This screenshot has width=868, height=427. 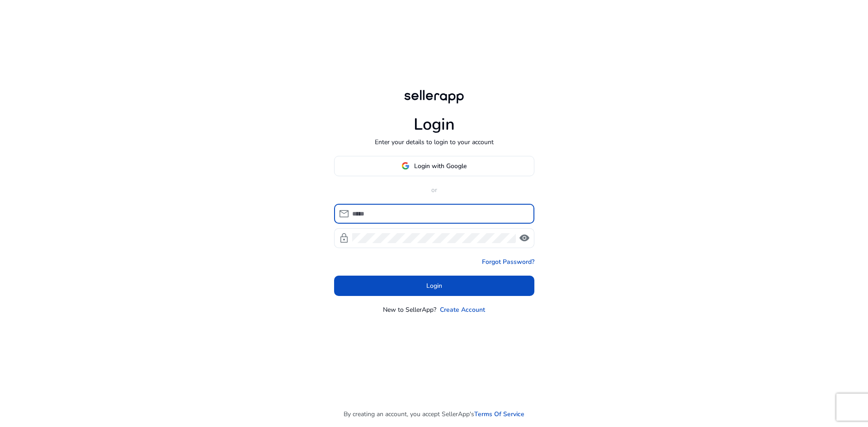 I want to click on a: Forgot Password?, so click(x=508, y=261).